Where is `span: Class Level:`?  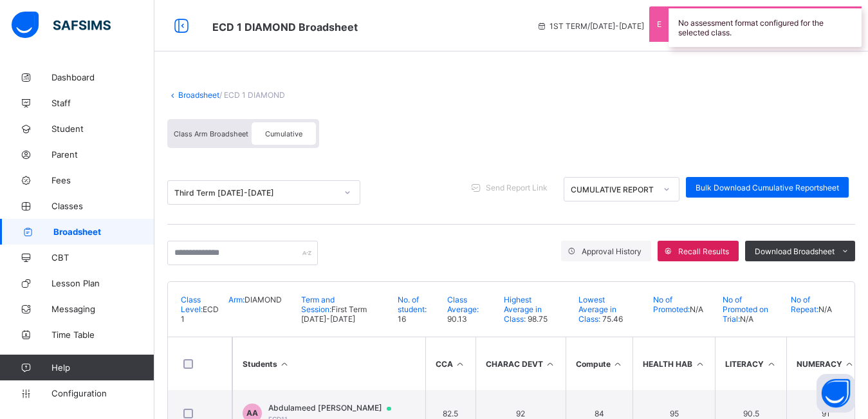
span: Class Level: is located at coordinates (192, 304).